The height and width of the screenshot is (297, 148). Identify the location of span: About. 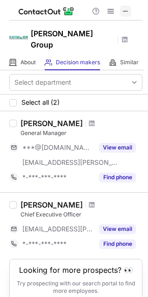
(28, 62).